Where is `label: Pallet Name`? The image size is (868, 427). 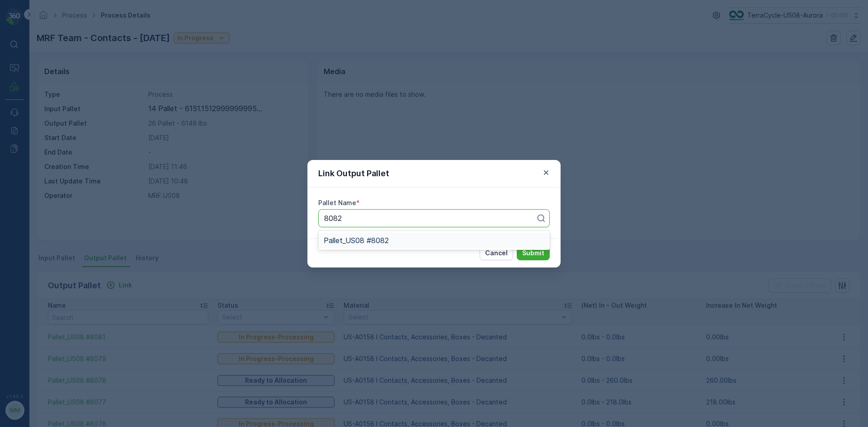
label: Pallet Name is located at coordinates (337, 202).